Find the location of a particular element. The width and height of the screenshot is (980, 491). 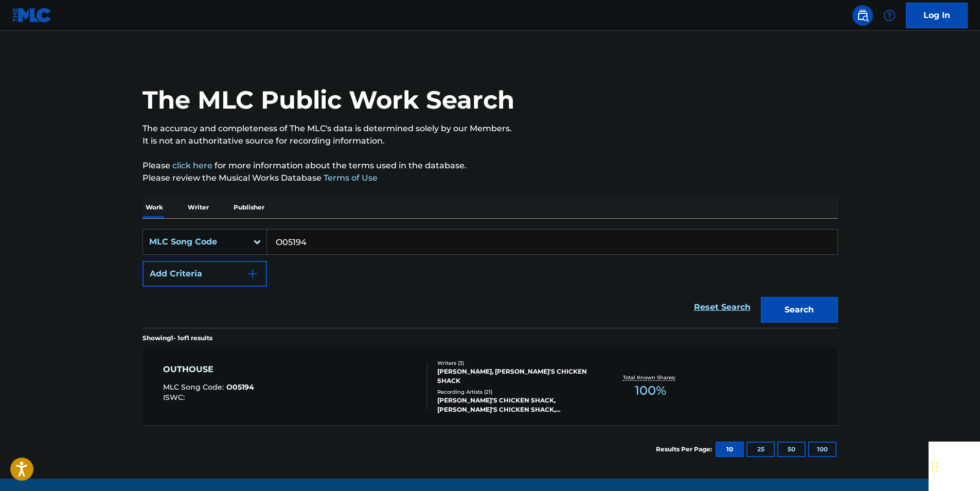

img: MLC Logo is located at coordinates (32, 15).